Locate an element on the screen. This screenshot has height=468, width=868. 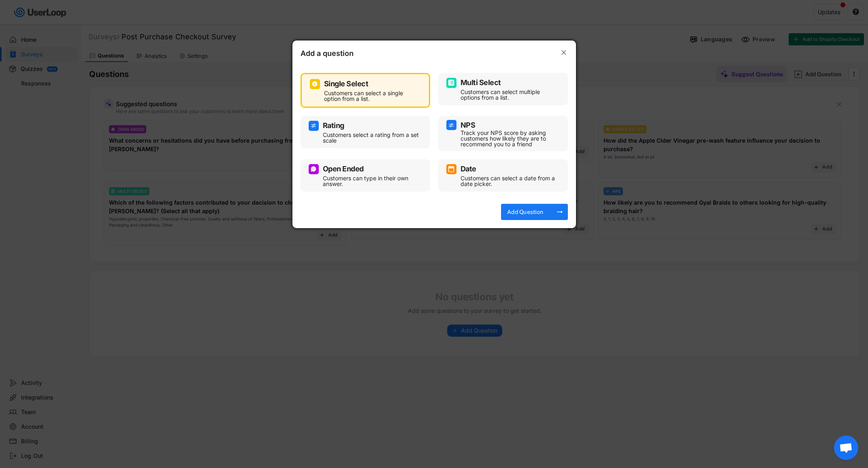
img: CircleTickMinorWhite.svg is located at coordinates (315, 84).